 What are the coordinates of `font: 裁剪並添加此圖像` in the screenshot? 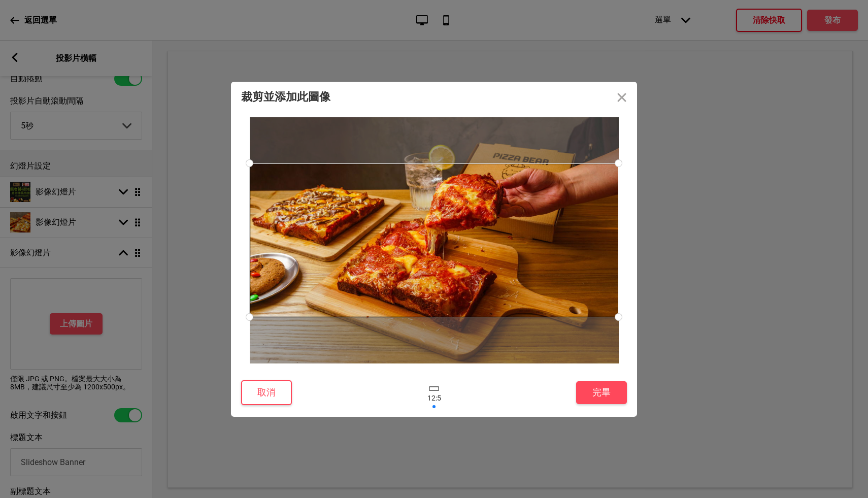 It's located at (286, 96).